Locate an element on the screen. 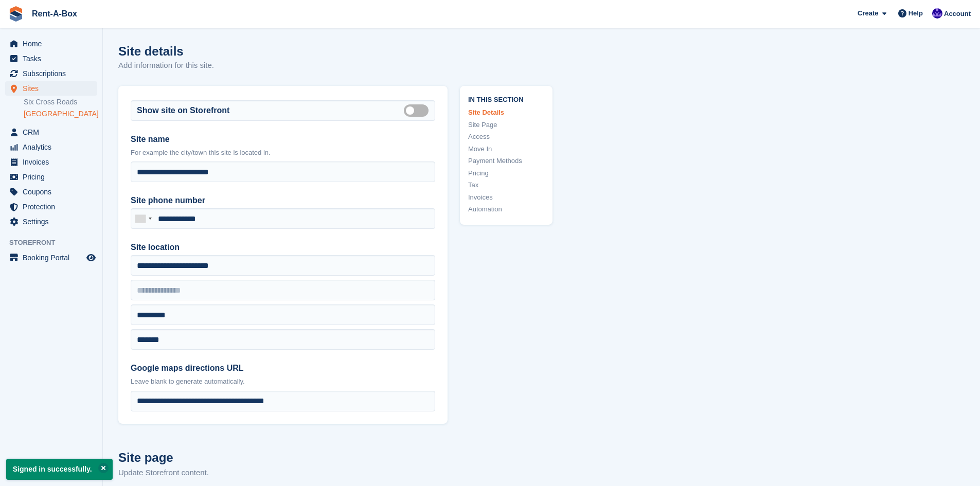 Image resolution: width=980 pixels, height=486 pixels. a: Six Cross Roads is located at coordinates (60, 102).